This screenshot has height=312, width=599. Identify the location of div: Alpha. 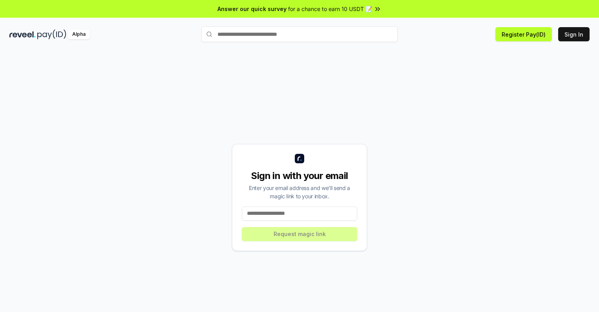
(79, 34).